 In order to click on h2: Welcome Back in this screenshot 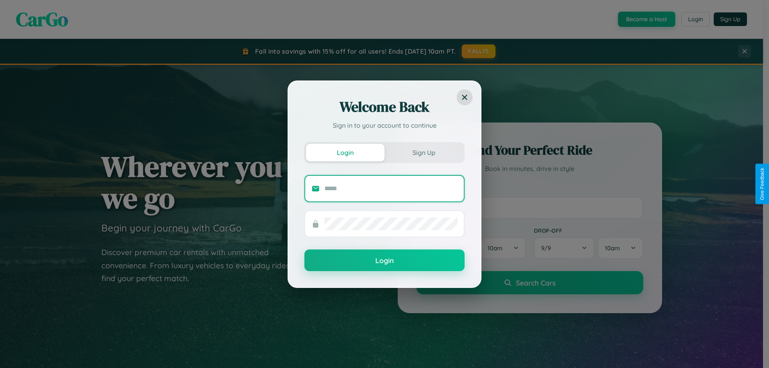, I will do `click(384, 107)`.